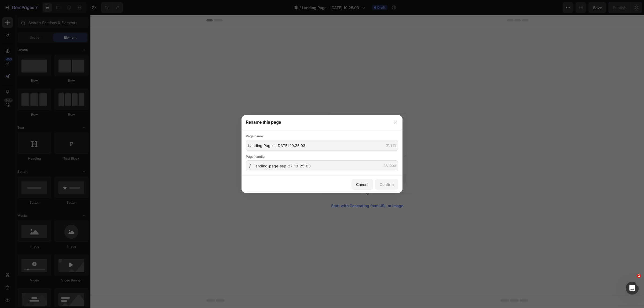 The image size is (644, 308). I want to click on button: Add elements, so click(297, 164).